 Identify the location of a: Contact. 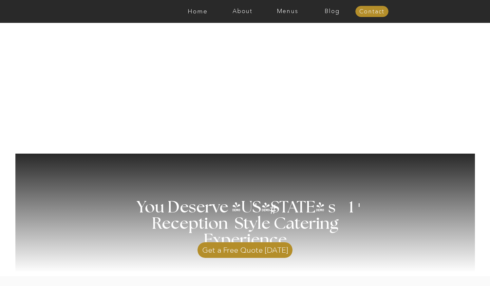
(371, 12).